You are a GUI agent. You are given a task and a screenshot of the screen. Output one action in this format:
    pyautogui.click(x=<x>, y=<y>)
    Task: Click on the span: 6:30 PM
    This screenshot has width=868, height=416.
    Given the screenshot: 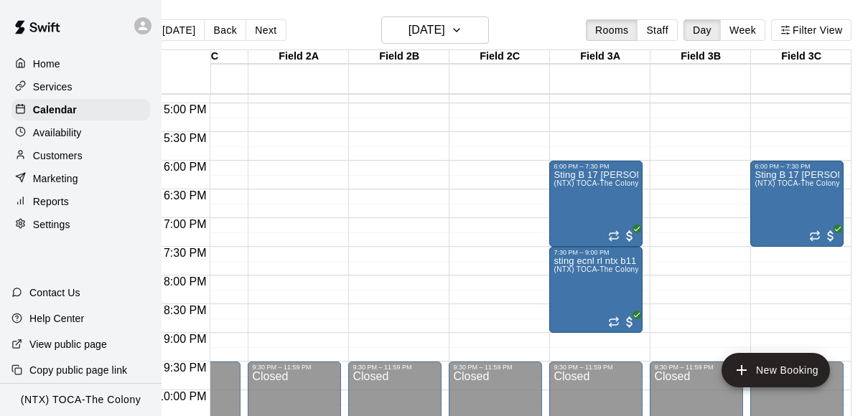 What is the action you would take?
    pyautogui.click(x=186, y=196)
    